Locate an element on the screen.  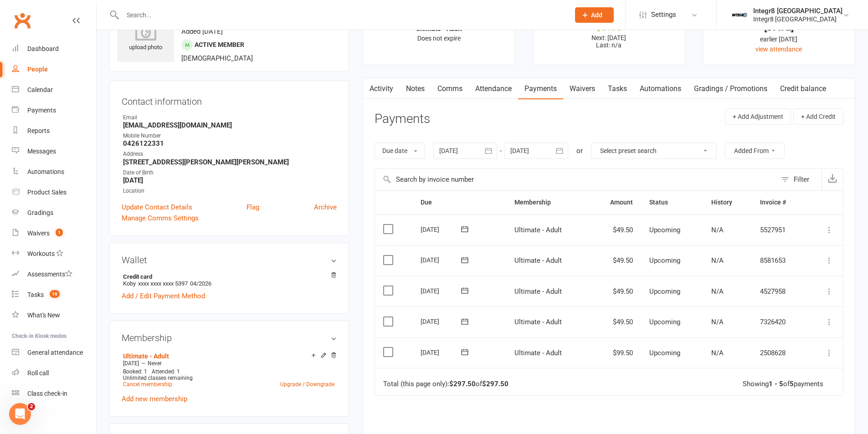
span: Settings is located at coordinates (664, 15).